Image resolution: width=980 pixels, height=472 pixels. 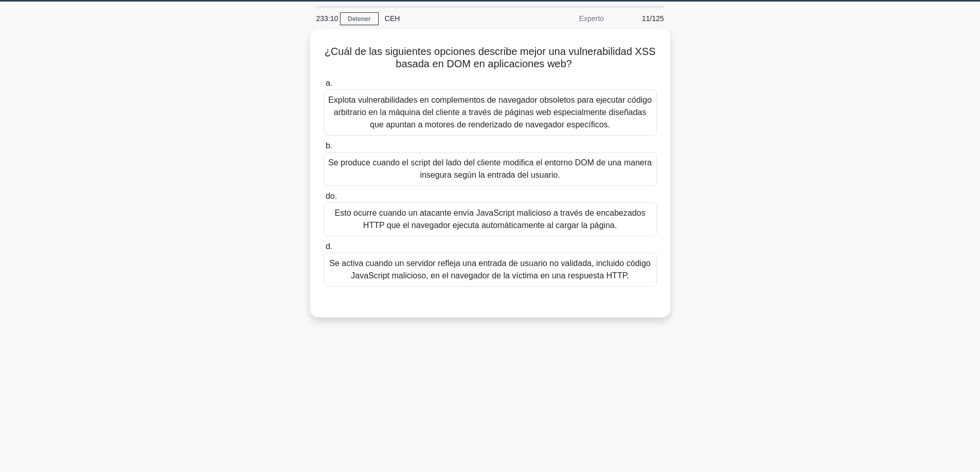 I want to click on font: Detener, so click(x=359, y=19).